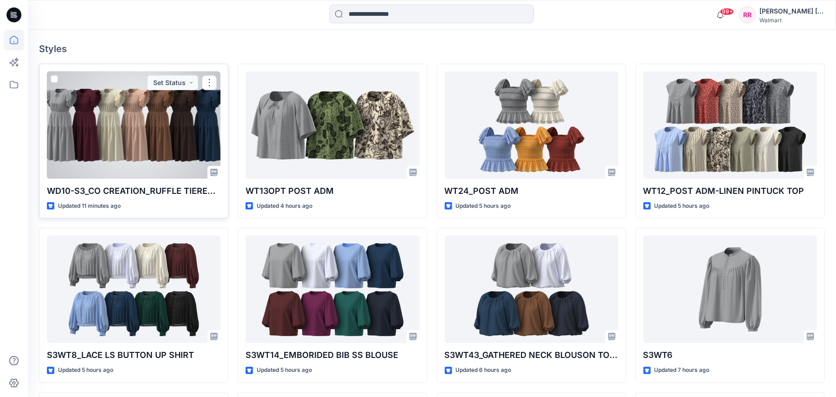  Describe the element at coordinates (134, 355) in the screenshot. I see `p: S3WT8_LACE LS BUTTON UP SHIRT` at that location.